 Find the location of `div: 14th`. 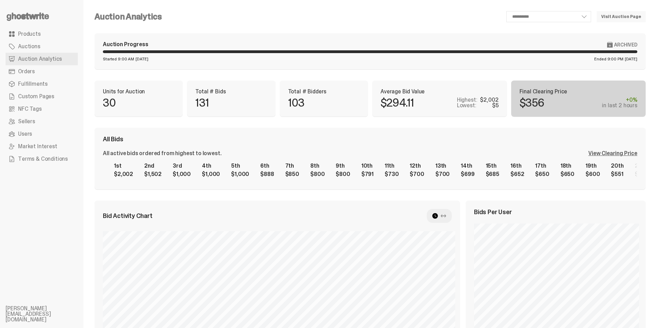

div: 14th is located at coordinates (467, 166).